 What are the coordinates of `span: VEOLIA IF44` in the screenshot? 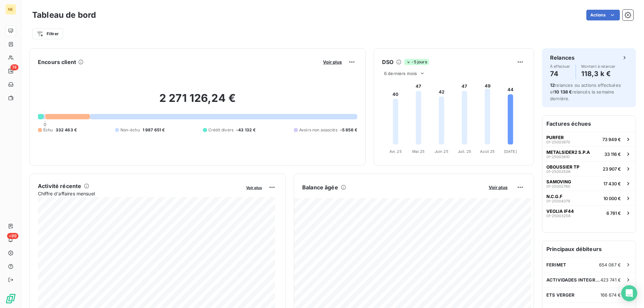 It's located at (560, 211).